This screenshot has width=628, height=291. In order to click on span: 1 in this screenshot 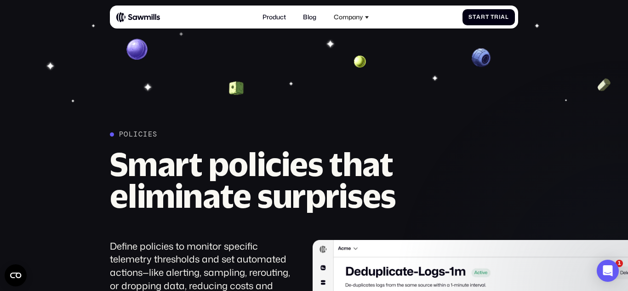, I will do `click(619, 264)`.